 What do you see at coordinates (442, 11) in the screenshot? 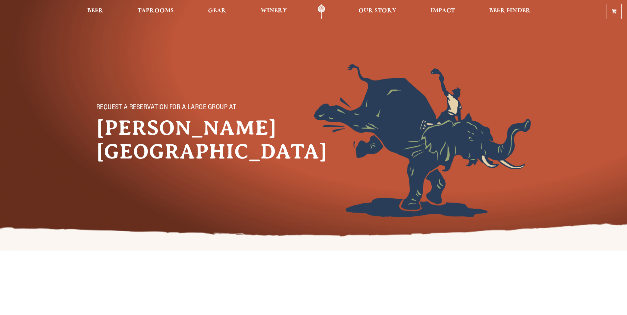
I see `span: Impact` at bounding box center [442, 11].